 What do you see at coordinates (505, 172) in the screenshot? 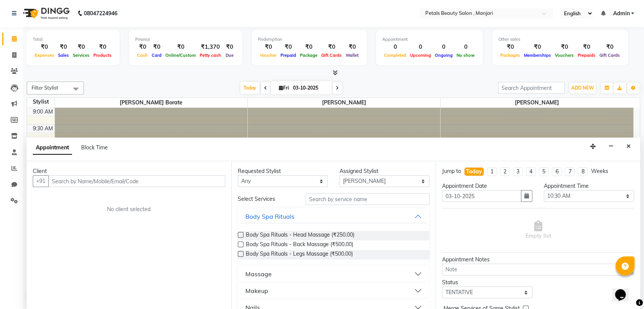
I see `li: 2` at bounding box center [505, 172].